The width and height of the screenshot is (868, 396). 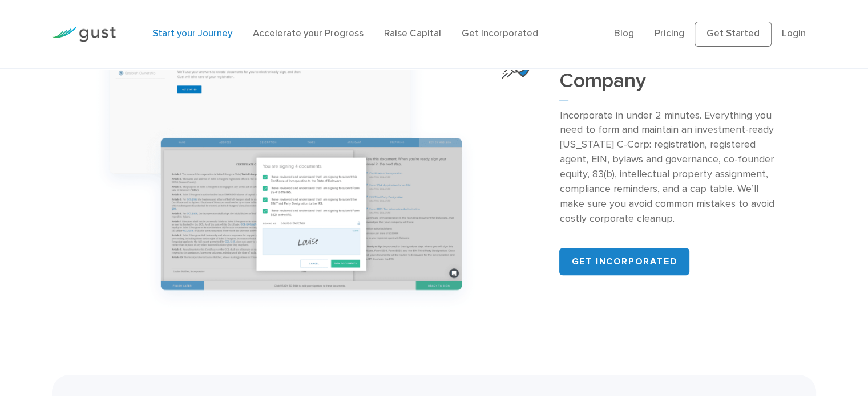 What do you see at coordinates (733, 35) in the screenshot?
I see `a: Get Started` at bounding box center [733, 35].